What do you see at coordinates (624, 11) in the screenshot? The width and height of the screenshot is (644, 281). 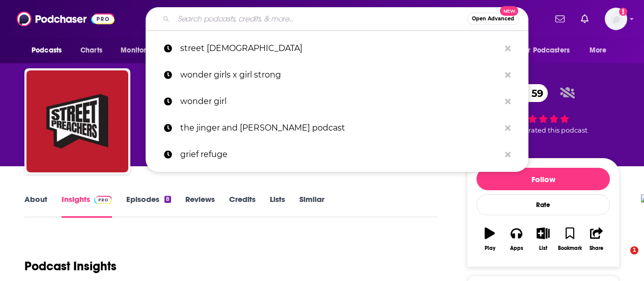 I see `svg: Add a profile image` at bounding box center [624, 11].